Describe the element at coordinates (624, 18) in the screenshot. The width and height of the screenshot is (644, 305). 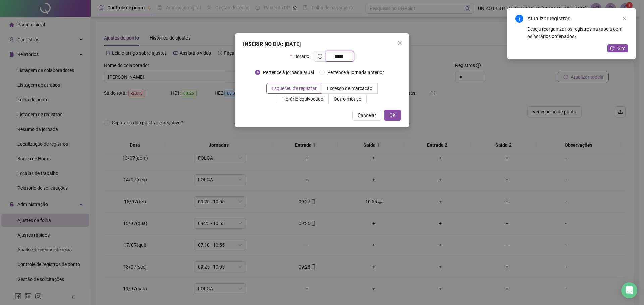
I see `a: Close` at that location.